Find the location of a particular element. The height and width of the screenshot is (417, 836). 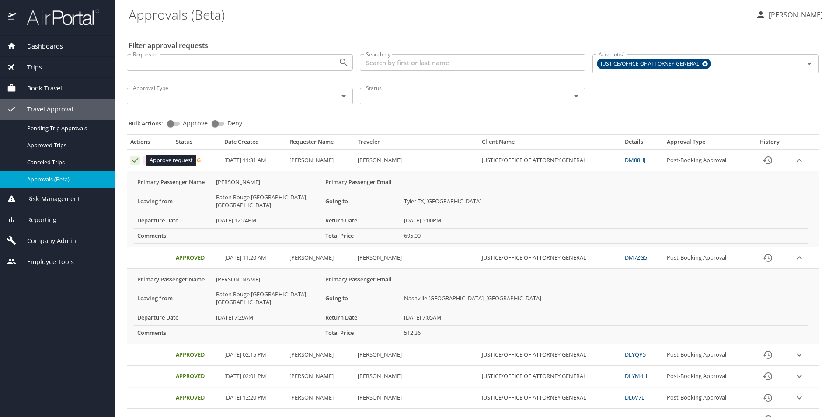

a: DLYQP5 is located at coordinates (635, 354).